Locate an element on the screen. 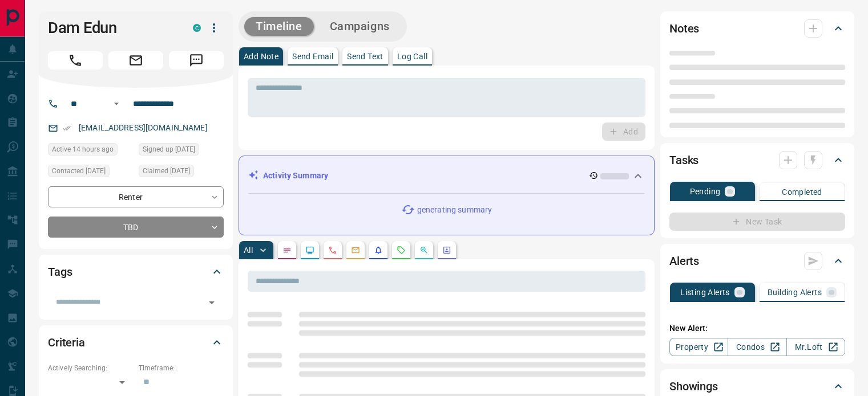 The height and width of the screenshot is (396, 868). h1: Dam Edun is located at coordinates (112, 28).